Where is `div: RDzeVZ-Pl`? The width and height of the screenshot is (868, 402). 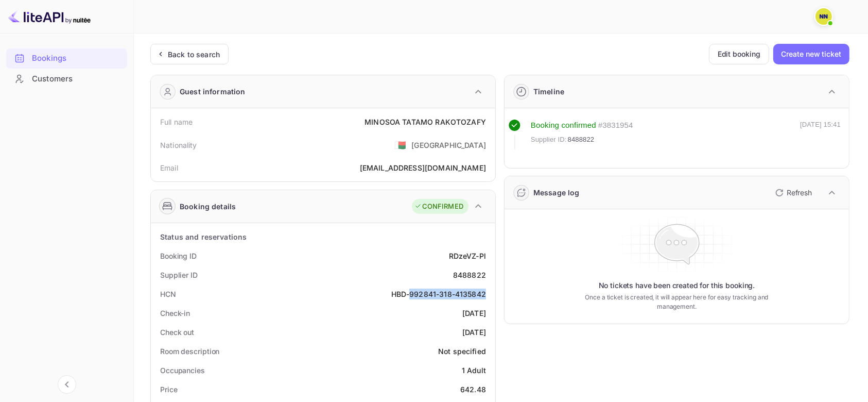
div: RDzeVZ-Pl is located at coordinates (468, 255).